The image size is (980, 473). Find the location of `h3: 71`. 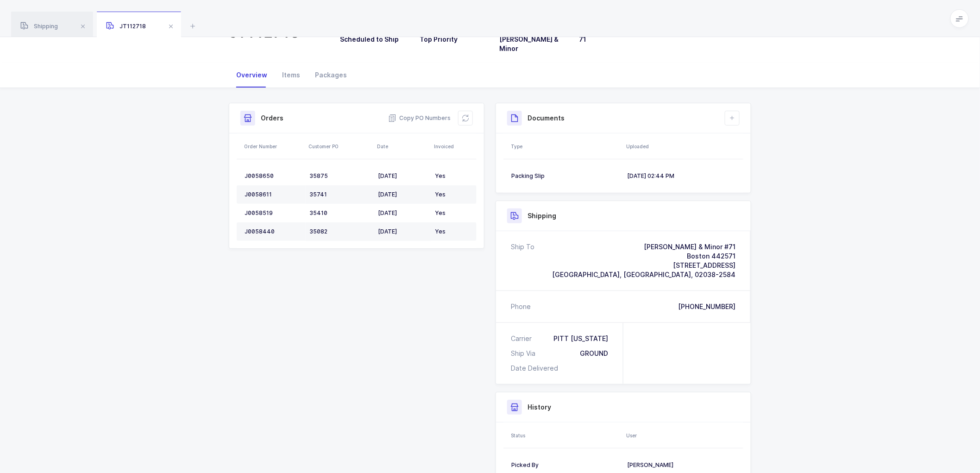

h3: 71 is located at coordinates (613, 40).